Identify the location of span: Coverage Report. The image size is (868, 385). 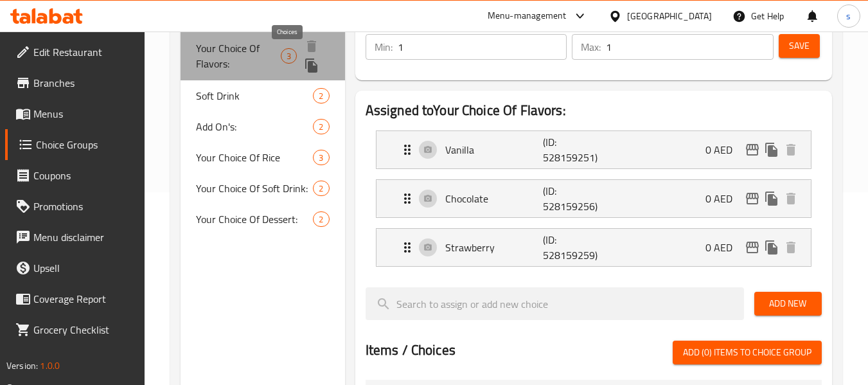
(84, 299).